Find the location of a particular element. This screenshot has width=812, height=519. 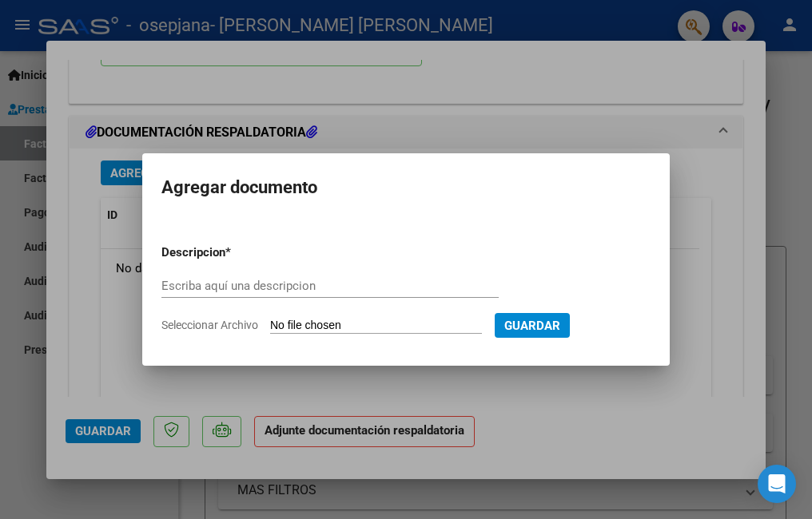

div: Open Intercom Messenger is located at coordinates (777, 484).